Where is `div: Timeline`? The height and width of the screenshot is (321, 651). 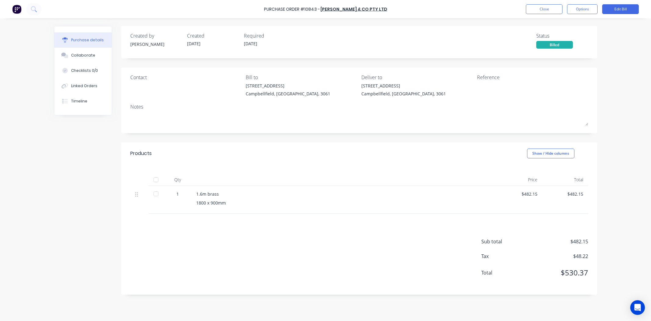
div: Timeline is located at coordinates (79, 101).